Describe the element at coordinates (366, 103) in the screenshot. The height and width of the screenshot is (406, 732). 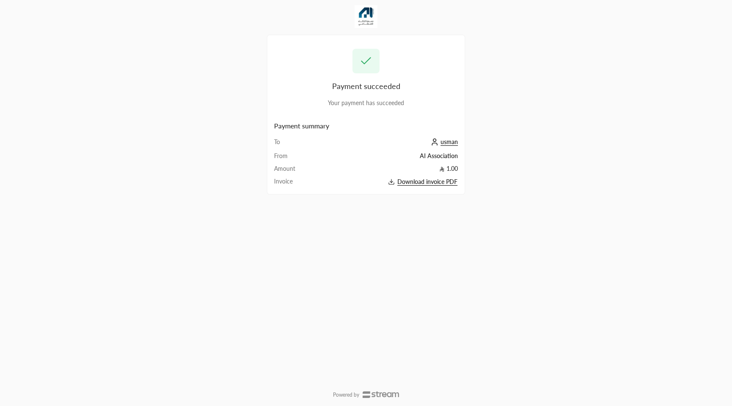
I see `div: Your payment has succeeded` at that location.